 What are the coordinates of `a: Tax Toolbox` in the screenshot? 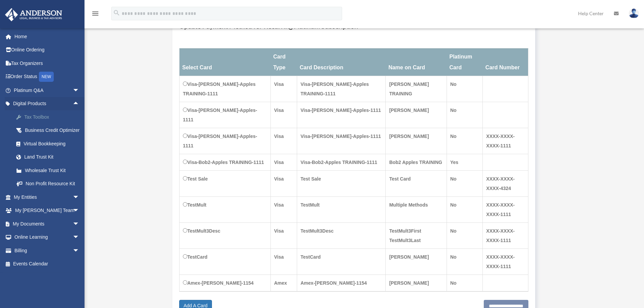 It's located at (49, 117).